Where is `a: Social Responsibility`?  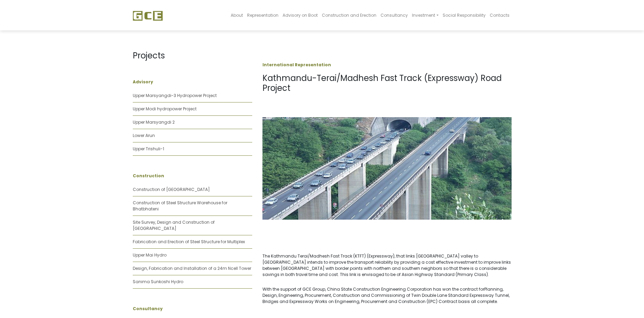
a: Social Responsibility is located at coordinates (464, 15).